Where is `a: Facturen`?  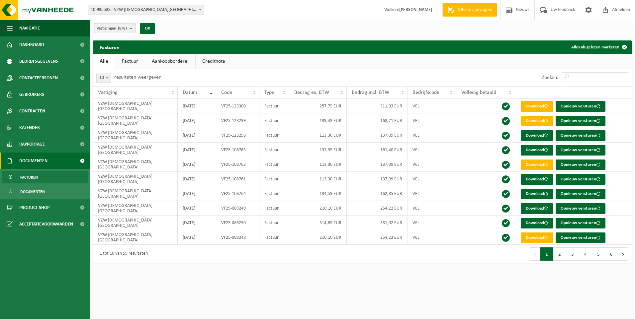
a: Facturen is located at coordinates (45, 177).